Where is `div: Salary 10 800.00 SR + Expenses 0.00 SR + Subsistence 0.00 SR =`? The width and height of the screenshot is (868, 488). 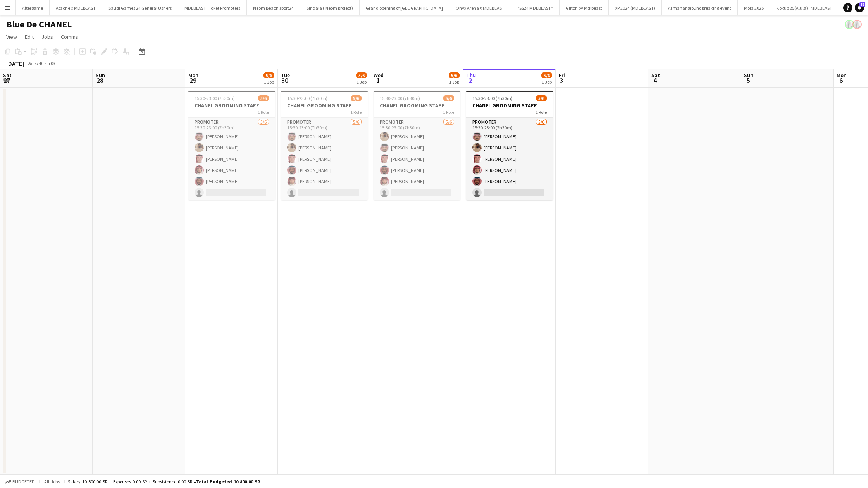
div: Salary 10 800.00 SR + Expenses 0.00 SR + Subsistence 0.00 SR = is located at coordinates (164, 481).